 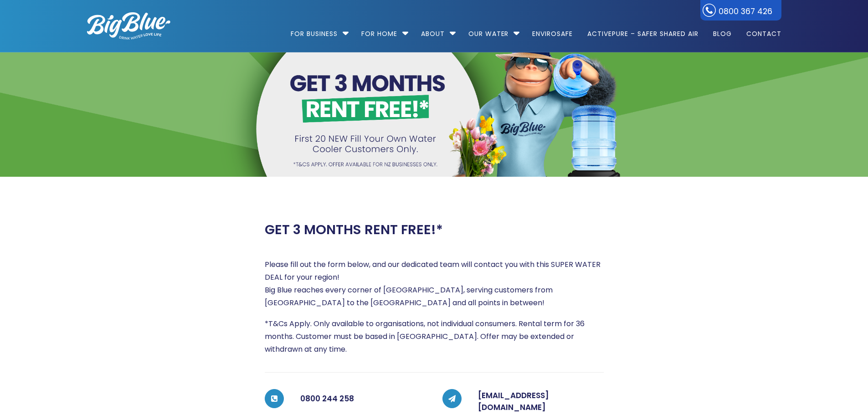 I want to click on p: *T&Cs Apply. Only available to organisations, not individual consumers. Rental term for 36 months..., so click(x=434, y=337).